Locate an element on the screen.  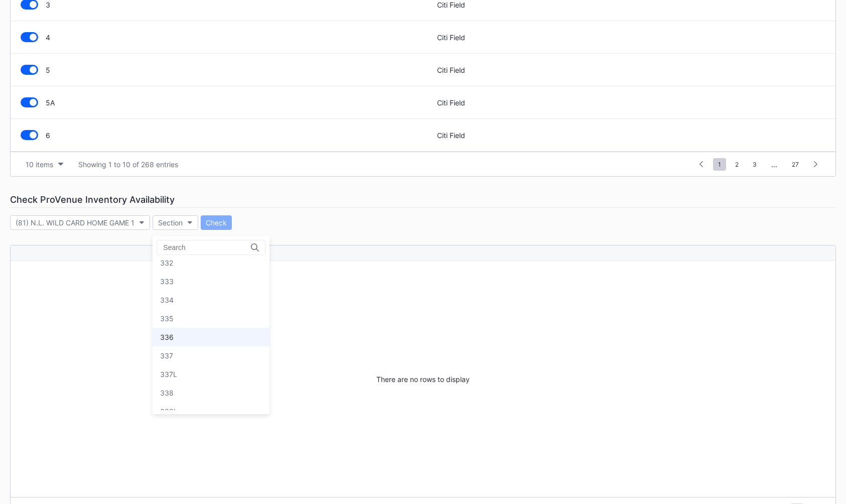
div: Showing 1 to 10 of 268 entries is located at coordinates (128, 164).